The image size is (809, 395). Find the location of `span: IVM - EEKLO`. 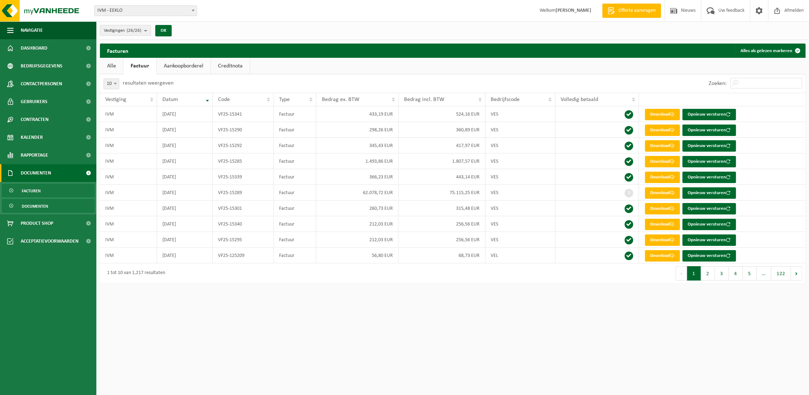

span: IVM - EEKLO is located at coordinates (146, 11).